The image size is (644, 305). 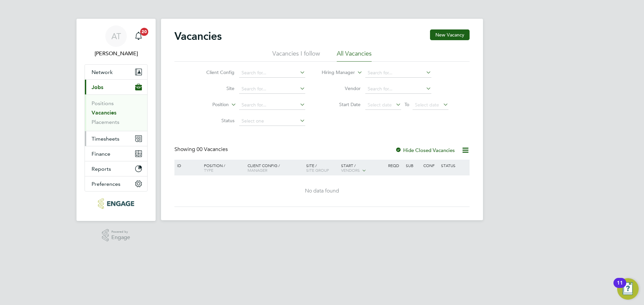 I want to click on div: ID, so click(x=187, y=166).